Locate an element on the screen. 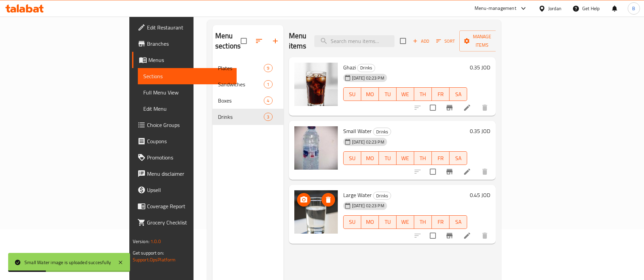  span: MO is located at coordinates (370, 222).